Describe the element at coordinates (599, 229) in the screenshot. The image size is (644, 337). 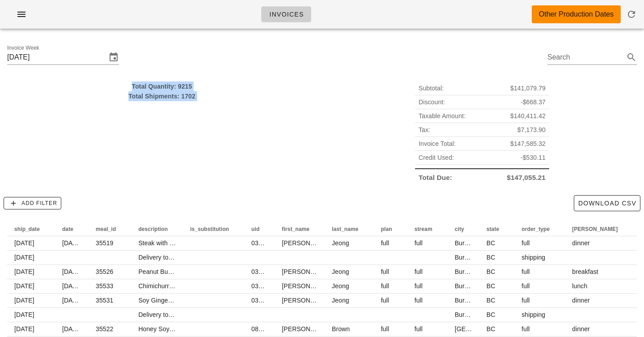
I see `th: tod: Not sorted. Activate to sort ascending.` at that location.